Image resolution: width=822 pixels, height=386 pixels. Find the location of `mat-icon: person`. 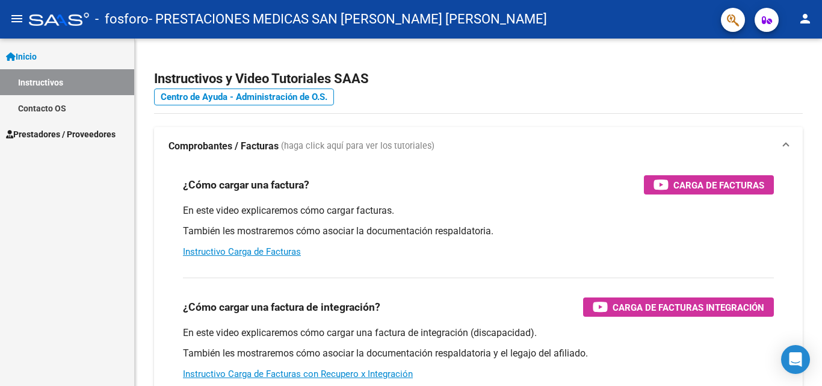

mat-icon: person is located at coordinates (806, 19).